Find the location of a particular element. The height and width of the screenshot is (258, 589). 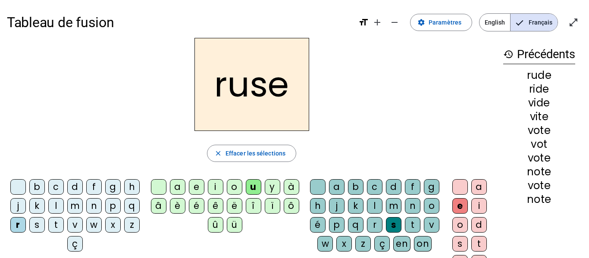

div: è is located at coordinates (178, 206).